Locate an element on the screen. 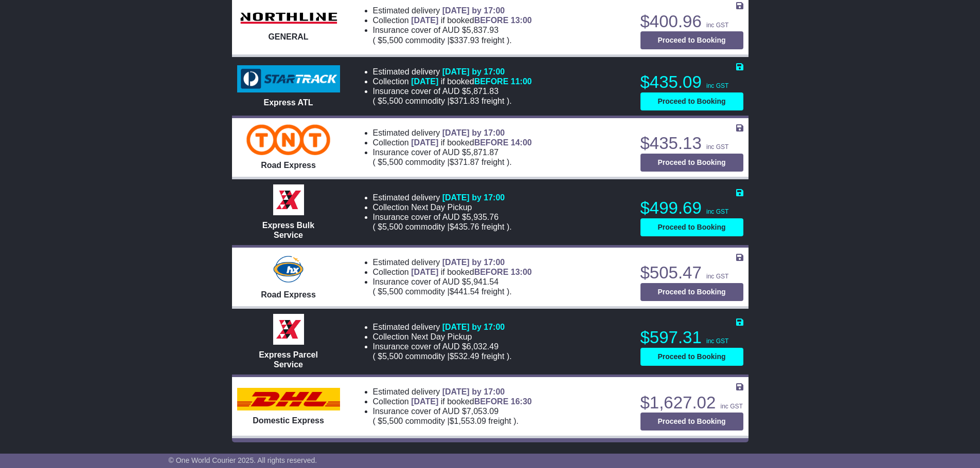  img: Hunter Express: Road Express is located at coordinates (288, 269).